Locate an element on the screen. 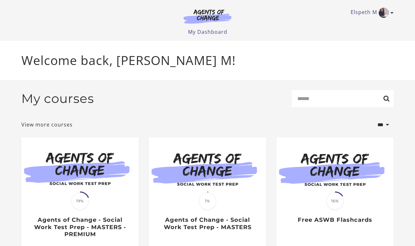  h3: Agents of Change - Social Work Test Prep - MASTERS - PREMIUM is located at coordinates (80, 227).